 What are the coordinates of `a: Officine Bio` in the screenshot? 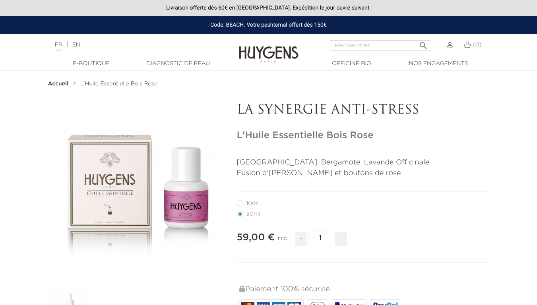 It's located at (352, 64).